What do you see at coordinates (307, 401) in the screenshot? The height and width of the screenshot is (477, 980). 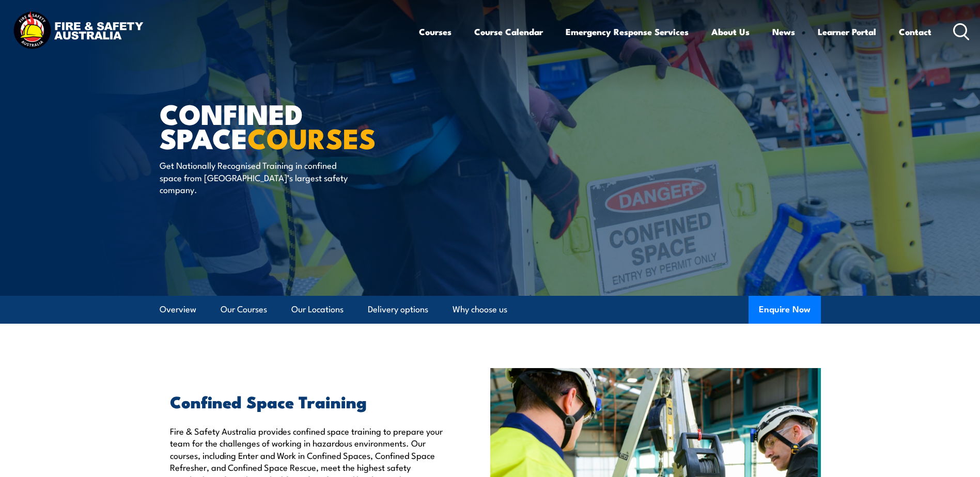 I see `h2: Confined Space Training` at bounding box center [307, 401].